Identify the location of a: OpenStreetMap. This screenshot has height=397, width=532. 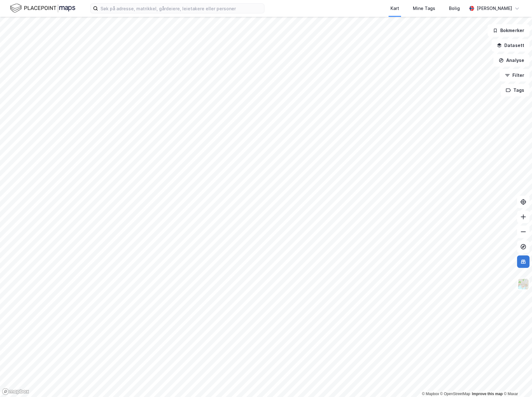
(455, 394).